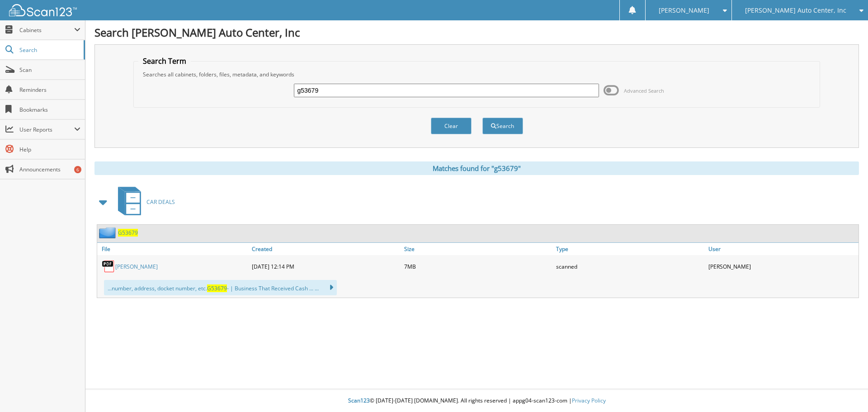  Describe the element at coordinates (644, 90) in the screenshot. I see `span: Advanced Search` at that location.